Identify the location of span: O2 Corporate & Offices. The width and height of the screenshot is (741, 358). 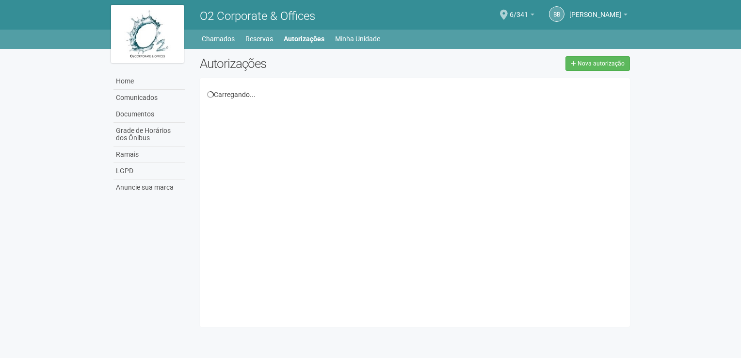
(257, 16).